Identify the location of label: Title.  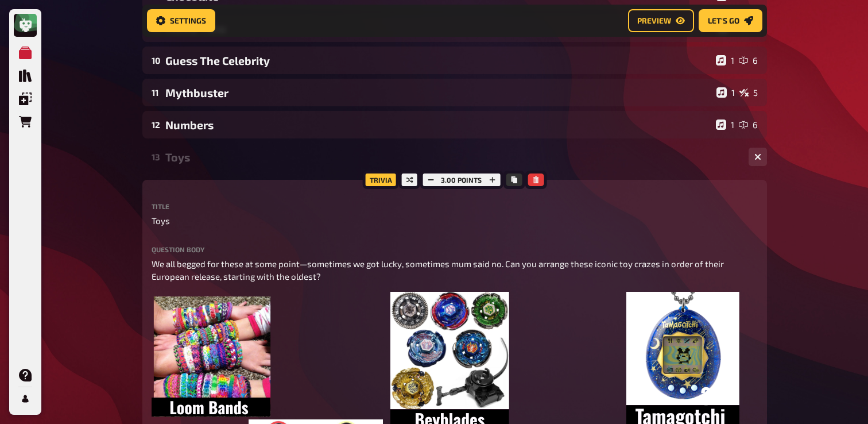
(455, 206).